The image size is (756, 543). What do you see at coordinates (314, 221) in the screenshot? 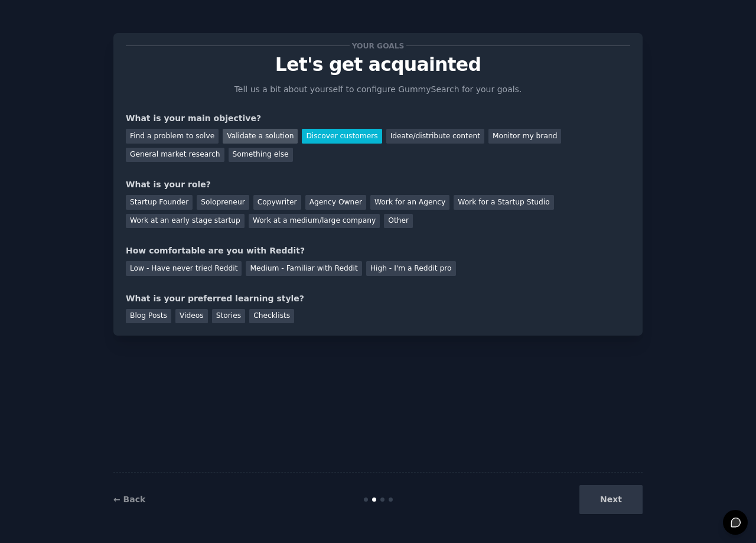
I see `div: Work at a medium/large company` at bounding box center [314, 221].